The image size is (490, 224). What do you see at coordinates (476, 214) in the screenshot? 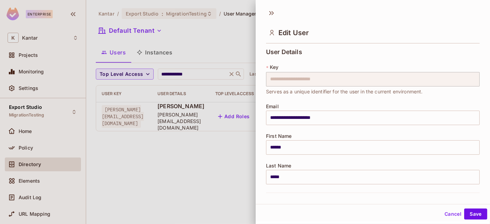
I see `button: Save` at bounding box center [476, 214].